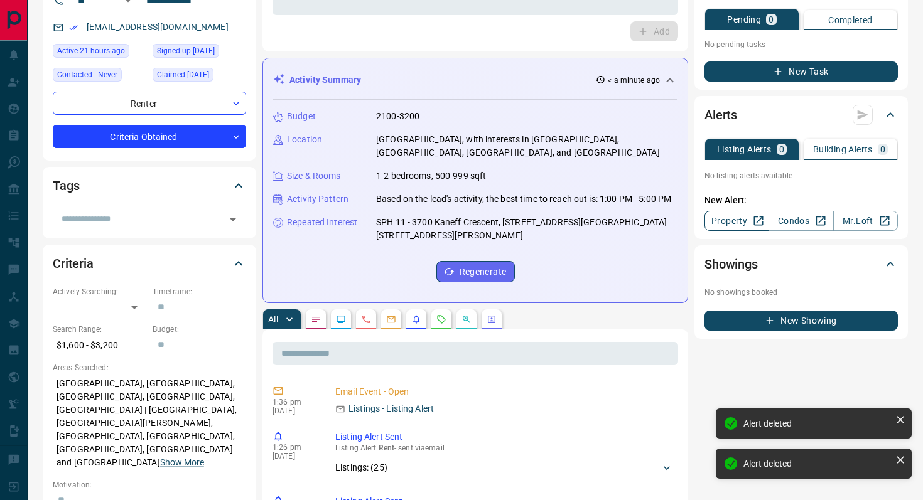 This screenshot has height=500, width=923. Describe the element at coordinates (744, 149) in the screenshot. I see `p: Listing Alerts` at that location.